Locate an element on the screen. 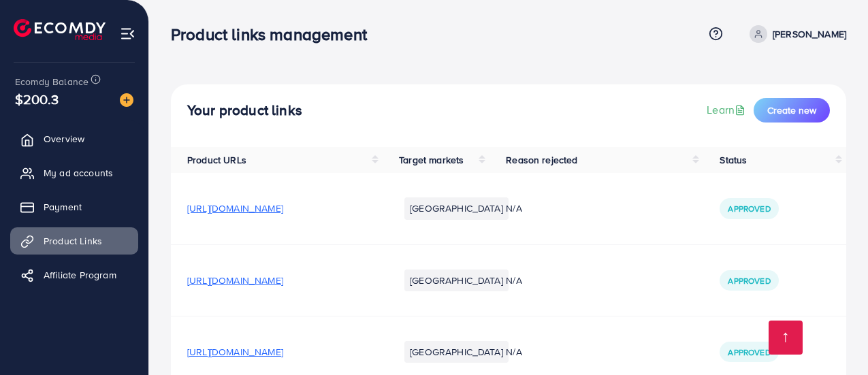 The width and height of the screenshot is (868, 375). img: logo is located at coordinates (59, 29).